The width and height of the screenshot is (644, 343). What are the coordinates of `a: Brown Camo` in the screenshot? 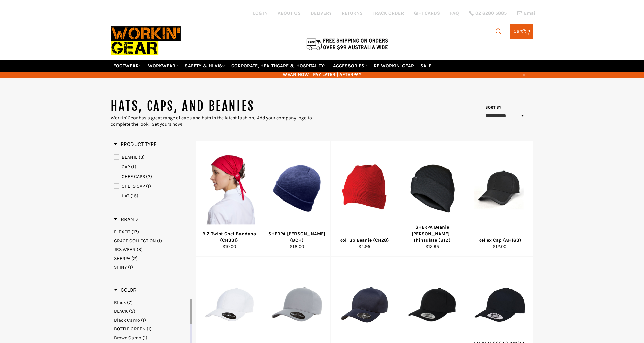 It's located at (151, 338).